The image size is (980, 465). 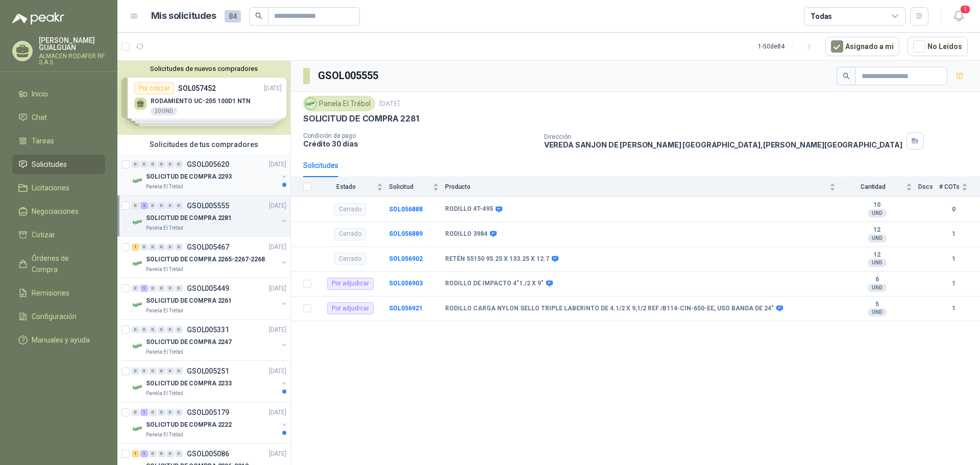 I want to click on b: 5, so click(x=877, y=305).